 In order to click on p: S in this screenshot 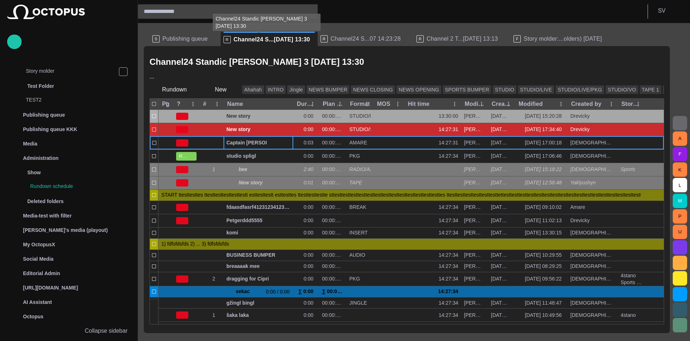, I will do `click(156, 39)`.